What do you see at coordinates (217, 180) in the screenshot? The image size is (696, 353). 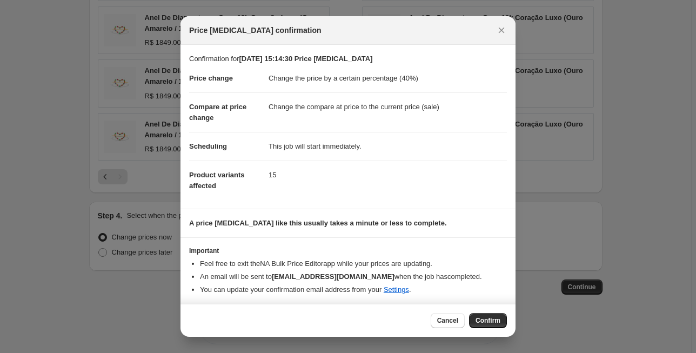 I see `span: Product variants affected` at bounding box center [217, 180].